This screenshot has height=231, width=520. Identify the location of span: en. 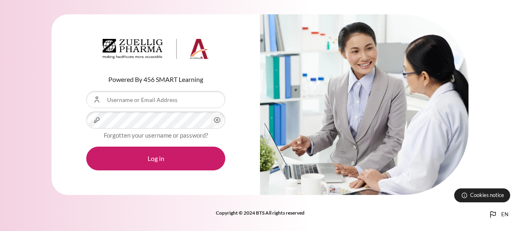
(505, 214).